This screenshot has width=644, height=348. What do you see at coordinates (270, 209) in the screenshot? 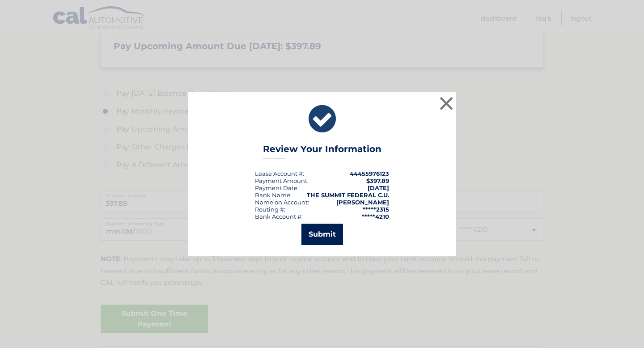
I see `div: Routing #:` at bounding box center [270, 209].